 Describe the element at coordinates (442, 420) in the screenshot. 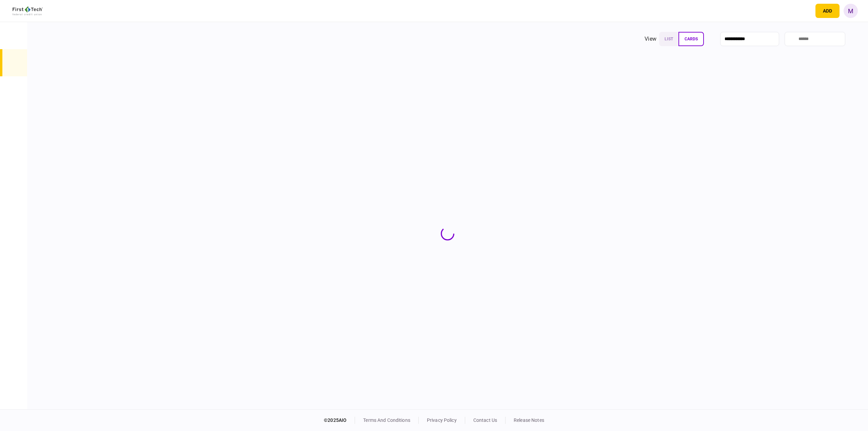

I see `a: privacy policy` at that location.